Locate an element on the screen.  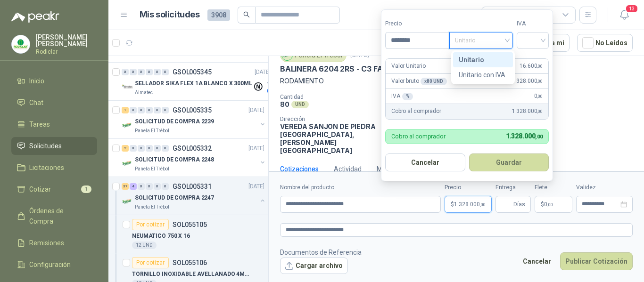
a: Tareas is located at coordinates (54, 124).